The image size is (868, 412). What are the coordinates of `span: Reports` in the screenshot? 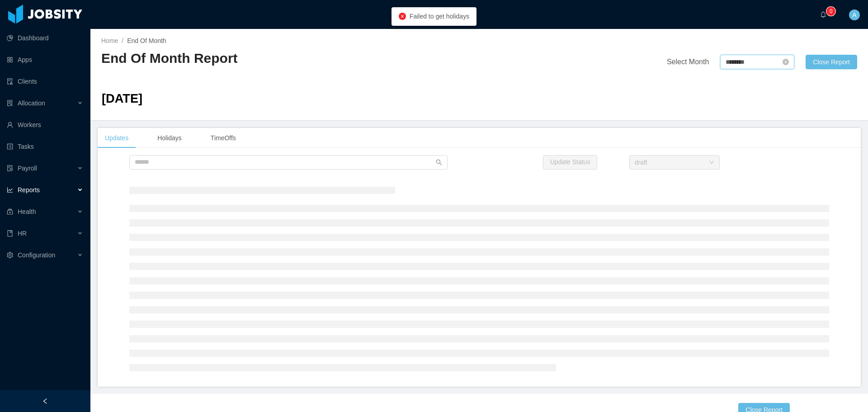 It's located at (29, 190).